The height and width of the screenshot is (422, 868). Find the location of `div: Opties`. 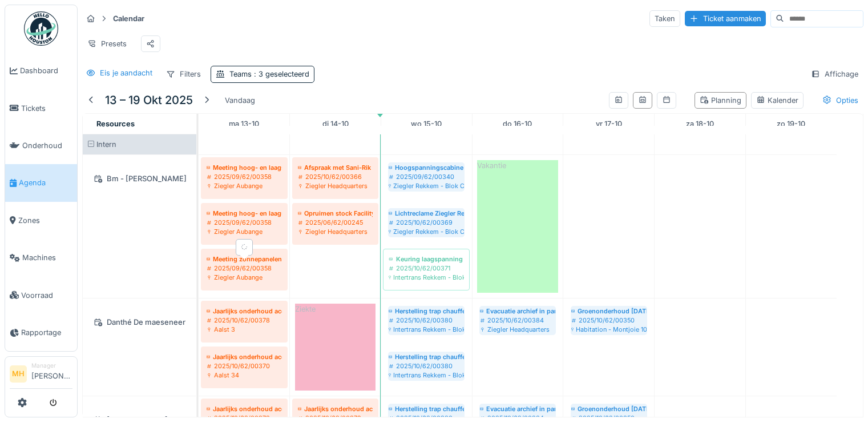

div: Opties is located at coordinates (840, 100).